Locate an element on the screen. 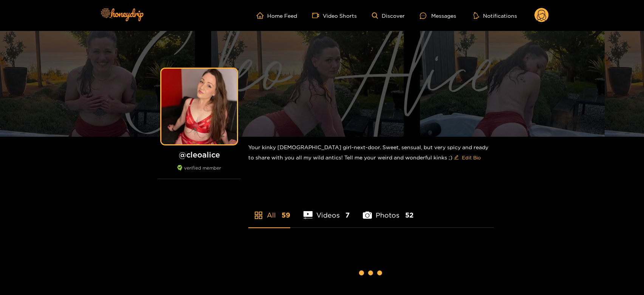  span: 52 is located at coordinates (409, 215).